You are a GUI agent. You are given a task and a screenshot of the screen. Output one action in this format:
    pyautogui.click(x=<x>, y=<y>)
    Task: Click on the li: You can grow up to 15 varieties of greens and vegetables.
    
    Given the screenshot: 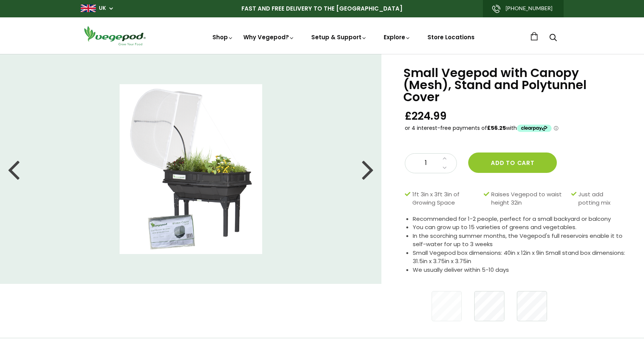 What is the action you would take?
    pyautogui.click(x=519, y=227)
    